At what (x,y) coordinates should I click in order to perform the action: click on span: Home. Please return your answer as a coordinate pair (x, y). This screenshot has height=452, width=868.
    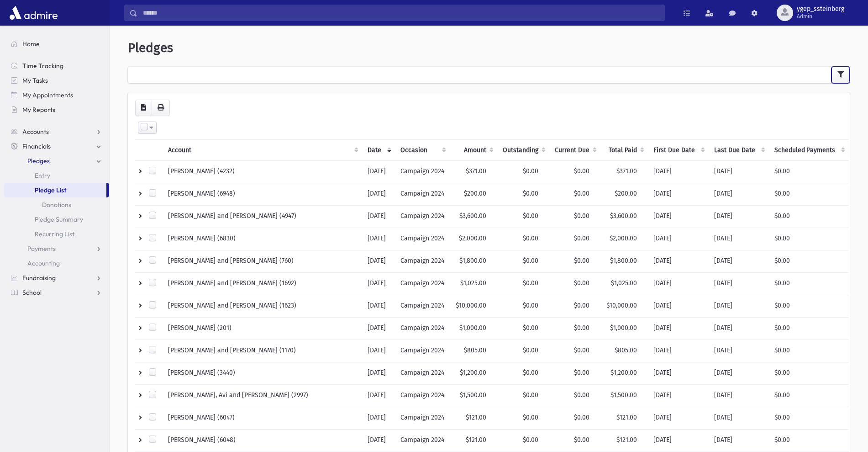
    Looking at the image, I should click on (31, 44).